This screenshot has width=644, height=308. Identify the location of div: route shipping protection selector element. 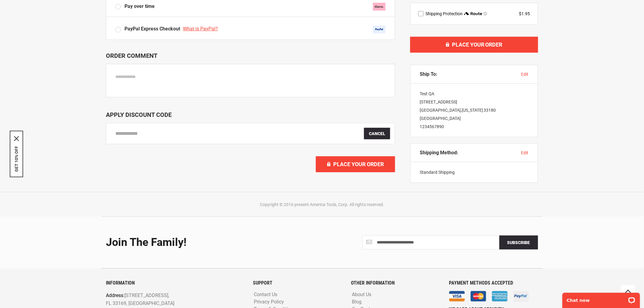
(474, 14).